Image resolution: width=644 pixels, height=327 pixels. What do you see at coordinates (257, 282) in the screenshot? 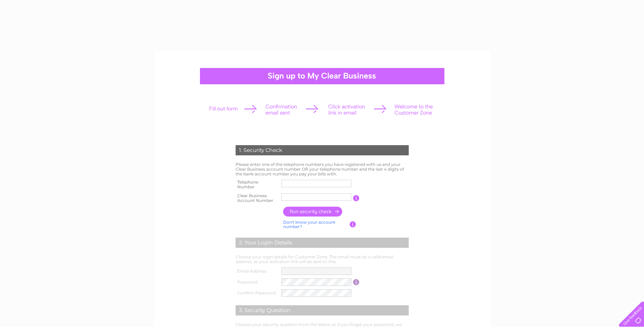
I see `th: Password` at bounding box center [257, 282].